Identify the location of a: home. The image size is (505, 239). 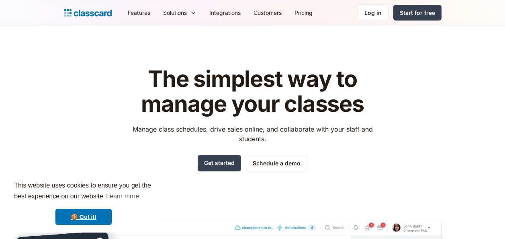
(88, 13).